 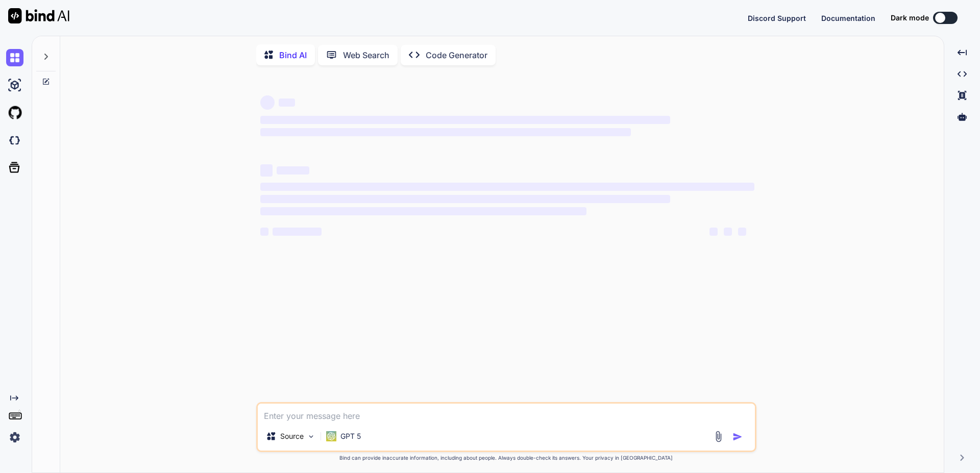 What do you see at coordinates (776, 18) in the screenshot?
I see `button: Discord Support` at bounding box center [776, 18].